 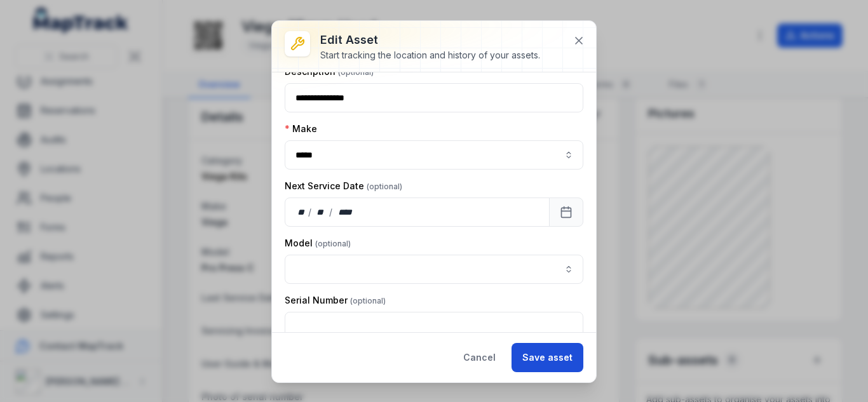 What do you see at coordinates (345, 213) in the screenshot?
I see `div: year,` at bounding box center [345, 213].